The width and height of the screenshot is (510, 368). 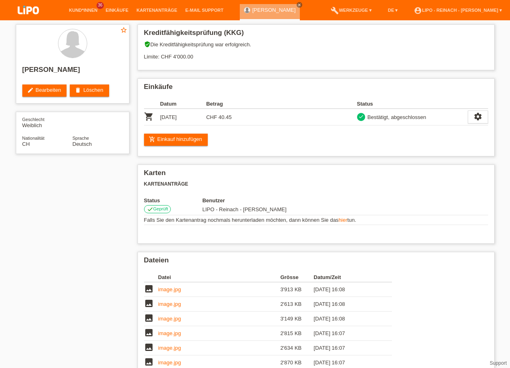 What do you see at coordinates (183, 104) in the screenshot?
I see `th: Datum` at bounding box center [183, 104].